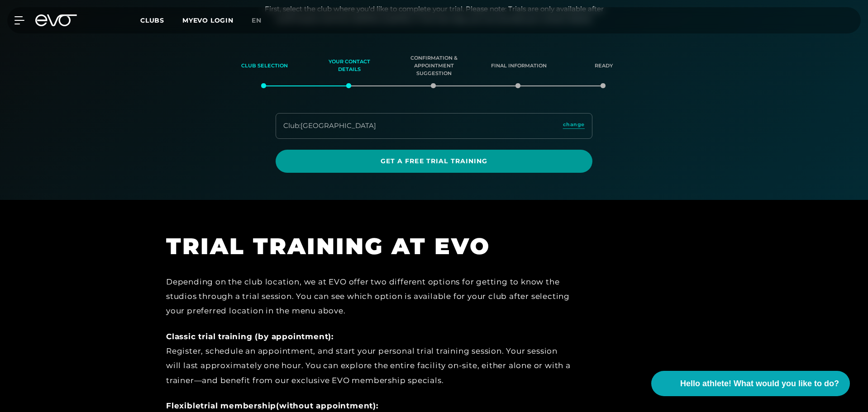 The width and height of the screenshot is (868, 412). Describe the element at coordinates (750, 384) in the screenshot. I see `button: Hello athlete! What would you like to do?` at that location.